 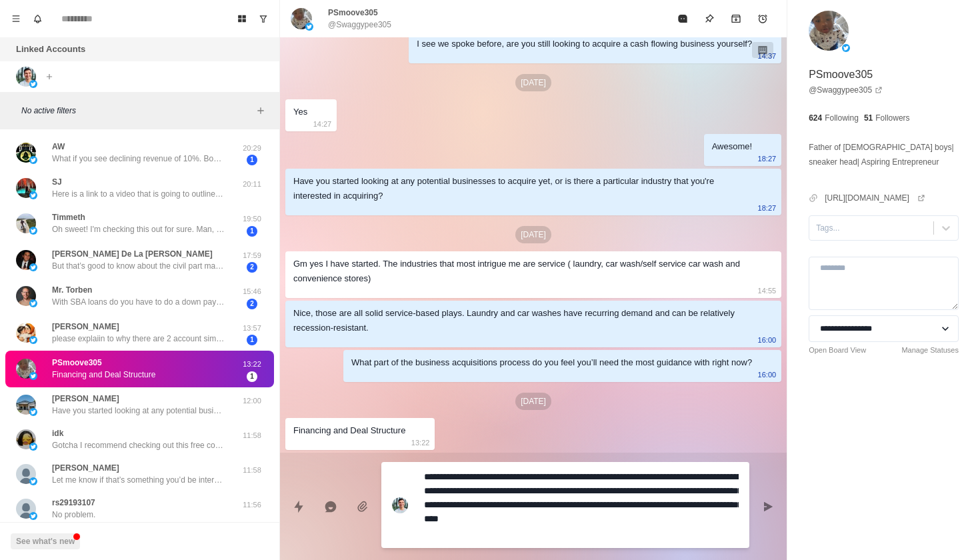 What do you see at coordinates (299, 506) in the screenshot?
I see `button: Quick replies` at bounding box center [299, 506].